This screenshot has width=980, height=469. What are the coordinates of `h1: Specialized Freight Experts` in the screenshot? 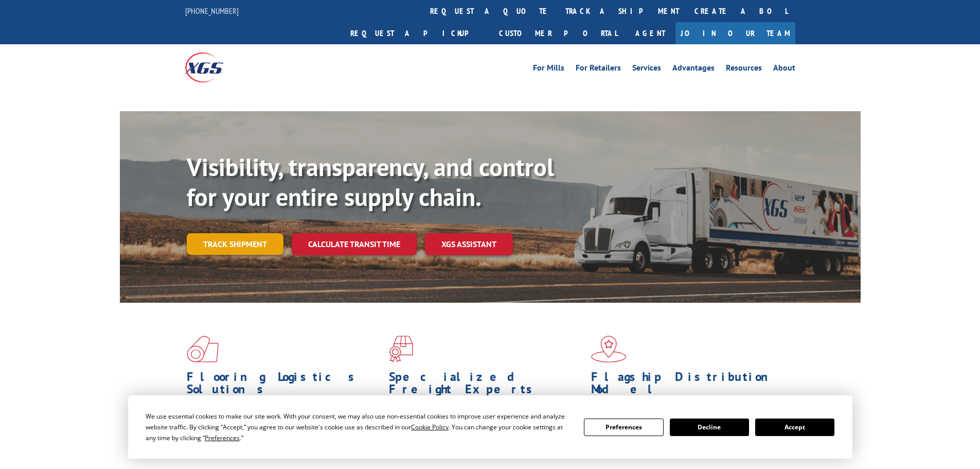 It's located at (486, 386).